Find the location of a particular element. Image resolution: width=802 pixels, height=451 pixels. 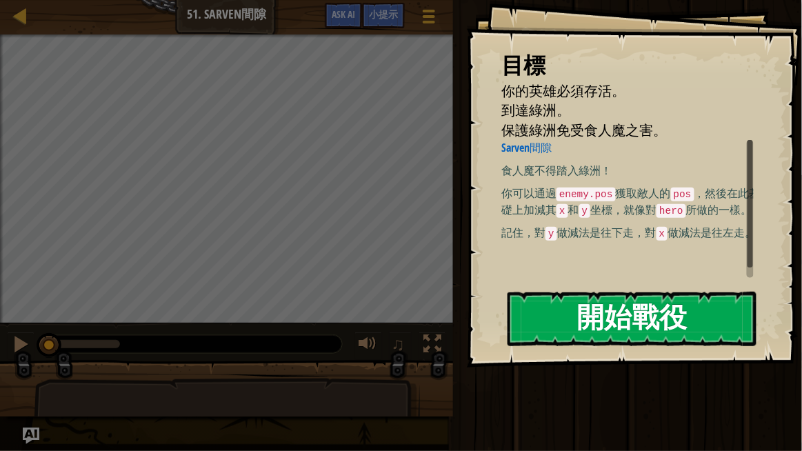

button: 切換全螢幕 is located at coordinates (432, 345).